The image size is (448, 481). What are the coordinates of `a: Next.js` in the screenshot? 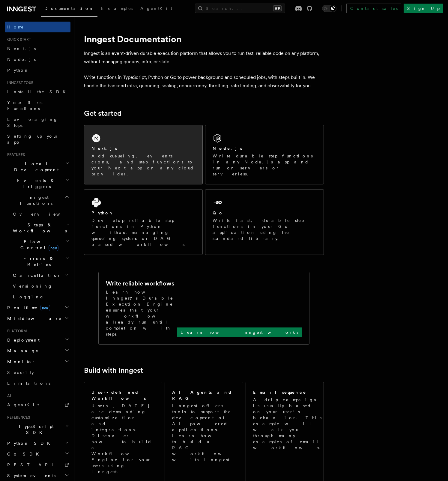 It's located at (37, 48).